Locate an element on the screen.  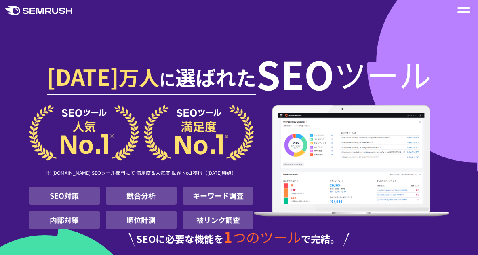
li: 順位計測 is located at coordinates (141, 219).